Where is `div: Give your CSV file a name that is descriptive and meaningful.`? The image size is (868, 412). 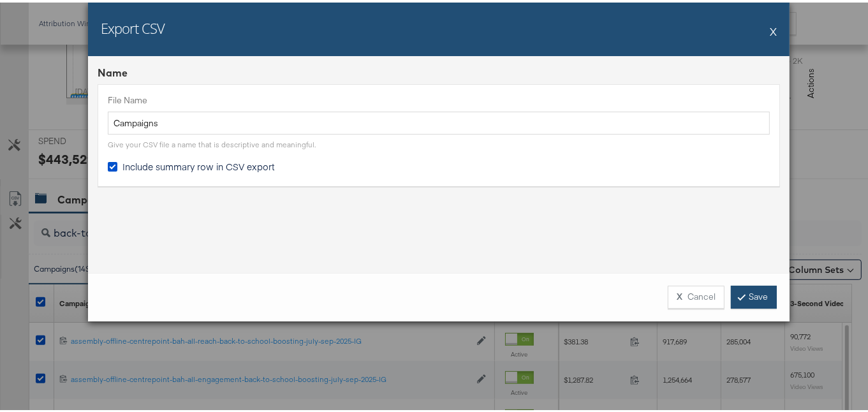 div: Give your CSV file a name that is descriptive and meaningful. is located at coordinates (212, 142).